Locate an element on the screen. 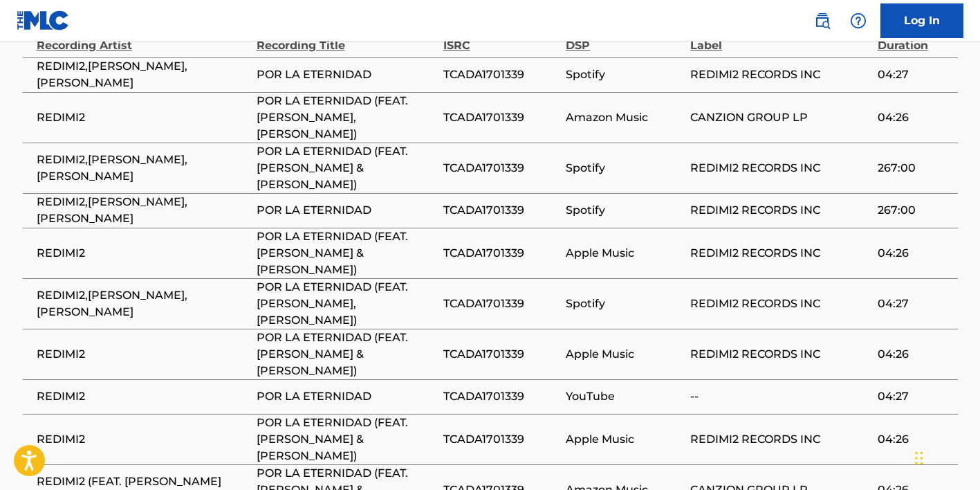 The height and width of the screenshot is (490, 980). img: MLC Logo is located at coordinates (43, 20).